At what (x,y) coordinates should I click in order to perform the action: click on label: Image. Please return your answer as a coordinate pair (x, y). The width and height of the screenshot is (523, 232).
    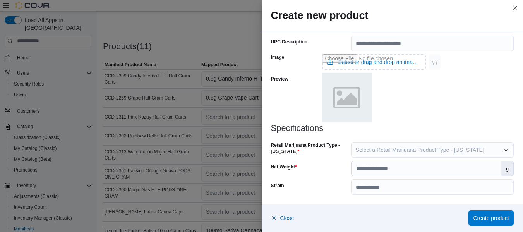
    Looking at the image, I should click on (278, 57).